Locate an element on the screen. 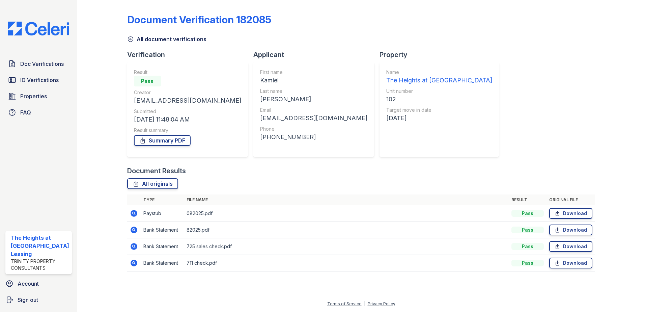 This screenshot has width=645, height=312. th: Result is located at coordinates (527, 200).